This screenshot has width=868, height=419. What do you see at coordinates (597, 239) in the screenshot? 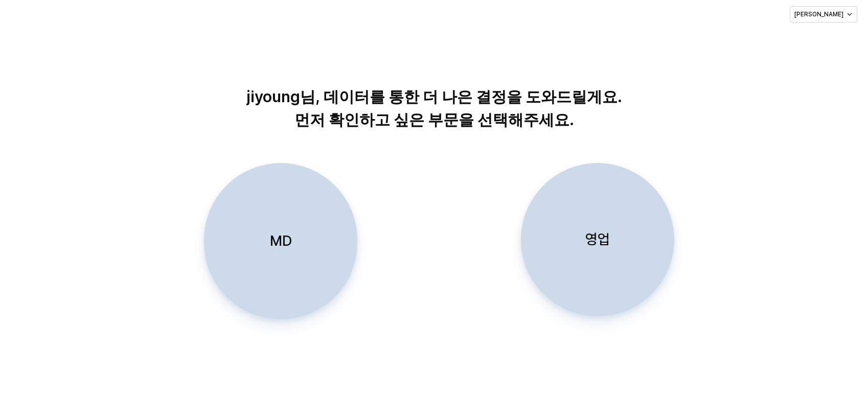
I see `p: 영업` at bounding box center [597, 239].